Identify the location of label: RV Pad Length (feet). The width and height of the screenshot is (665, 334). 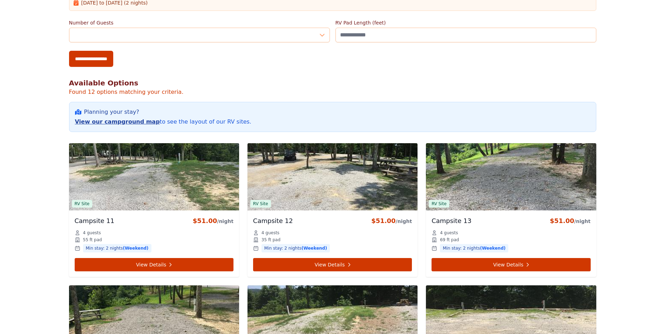
(466, 23).